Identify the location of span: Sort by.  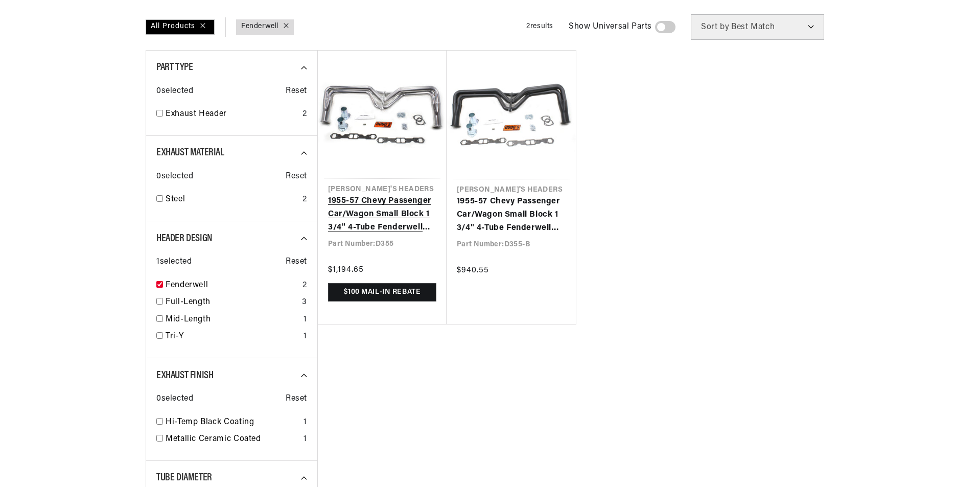
(715, 27).